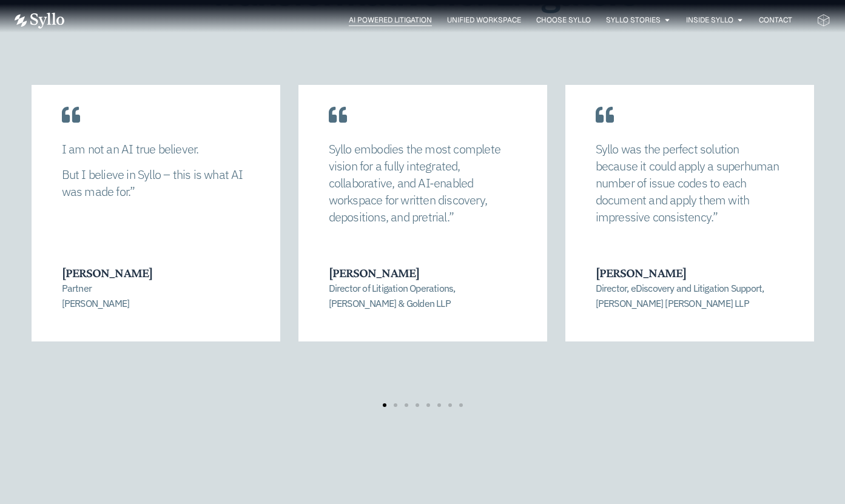  Describe the element at coordinates (417, 405) in the screenshot. I see `span: Go to slide 4` at that location.